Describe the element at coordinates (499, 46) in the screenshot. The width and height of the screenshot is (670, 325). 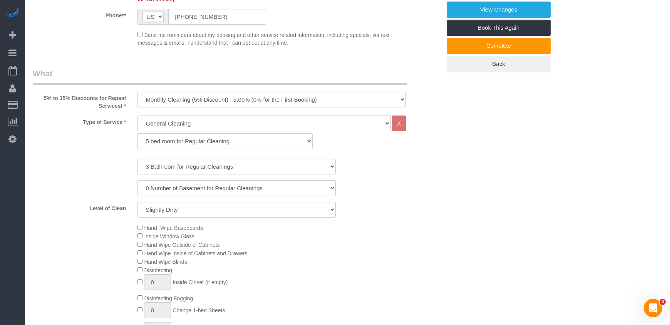
I see `a: Complete` at that location.